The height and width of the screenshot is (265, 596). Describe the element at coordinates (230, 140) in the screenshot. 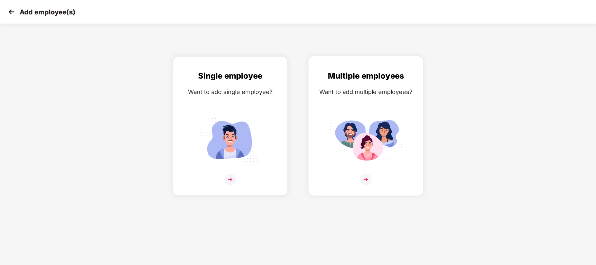

I see `img: svg+xml;base64,PHN2ZyB4bWxucz0iaHR0cDovL3d3dy53My5vcmcvMjAwMC9zdmciIGlkPSJTaW5nbGVfZW1wbG95ZWUiIH...` at that location.